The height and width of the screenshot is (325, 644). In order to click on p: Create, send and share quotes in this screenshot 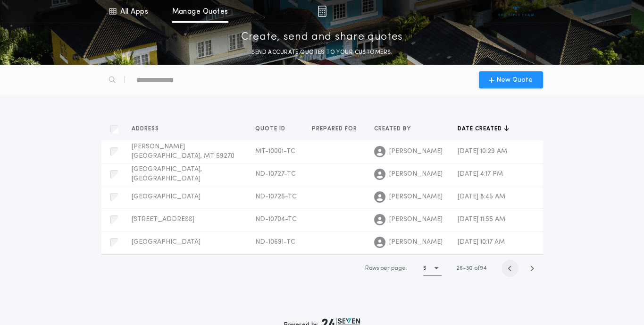, I will do `click(322, 38)`.